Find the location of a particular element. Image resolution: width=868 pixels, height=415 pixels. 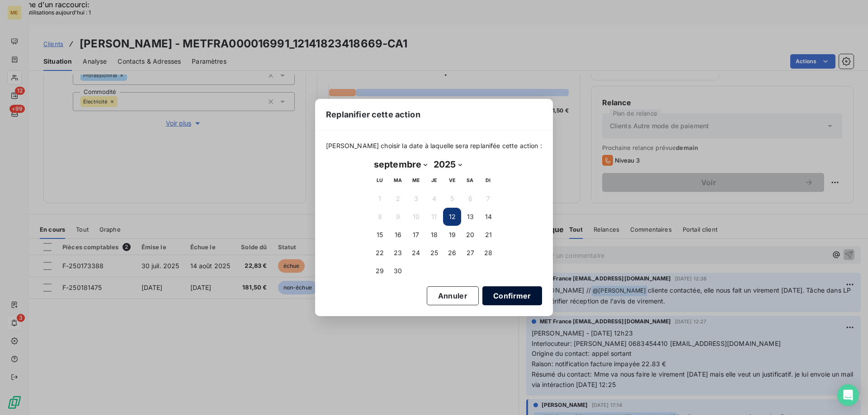

button: 1 is located at coordinates (379, 198).